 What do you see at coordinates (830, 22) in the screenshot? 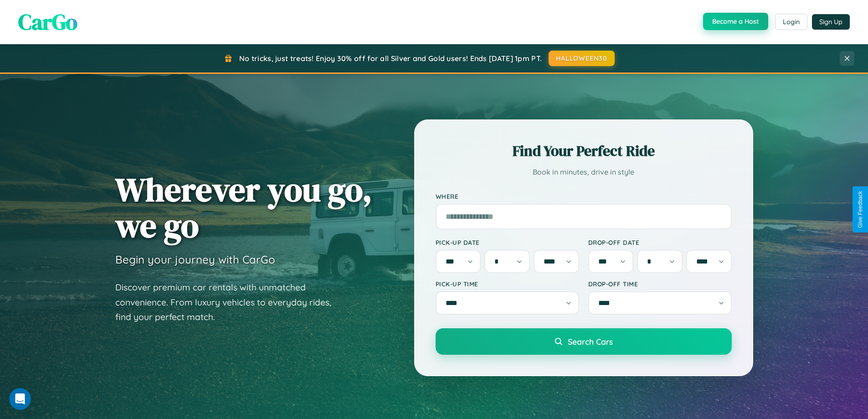
I see `button: Sign Up` at bounding box center [830, 22].